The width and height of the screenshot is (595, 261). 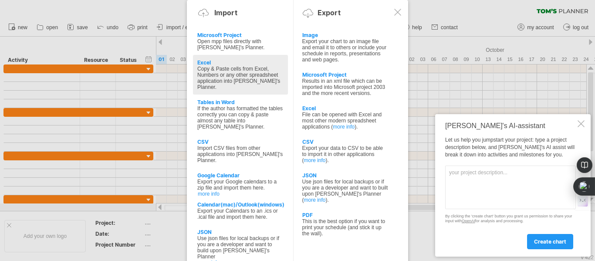 I want to click on div: If the author has formatted the tables correctly you can copy & paste almost any table into [PERS..., so click(x=240, y=118).